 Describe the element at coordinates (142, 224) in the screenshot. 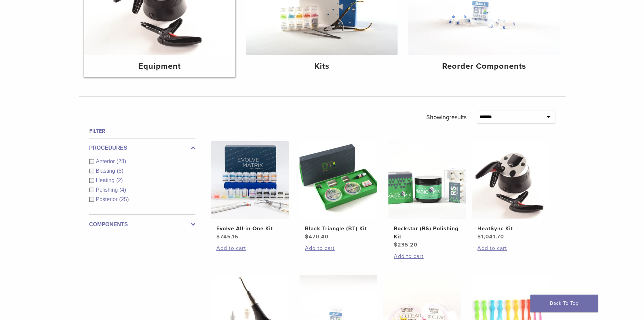

I see `label: Components` at that location.